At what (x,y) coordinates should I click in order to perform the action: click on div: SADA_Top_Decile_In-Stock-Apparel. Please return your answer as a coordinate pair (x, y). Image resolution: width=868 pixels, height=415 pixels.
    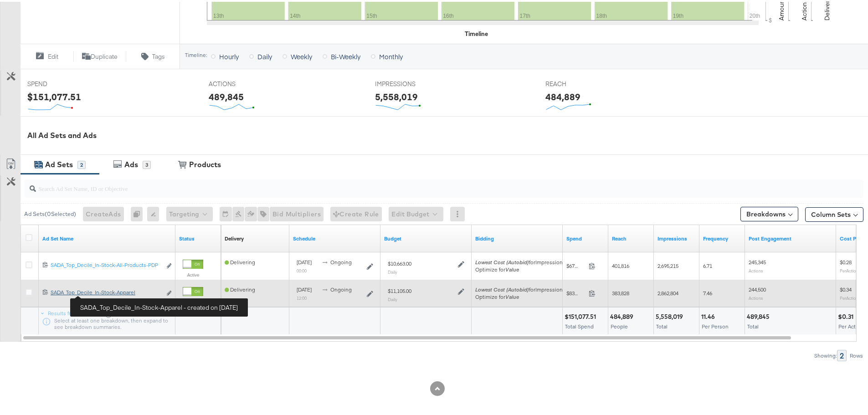
    Looking at the image, I should click on (105, 291).